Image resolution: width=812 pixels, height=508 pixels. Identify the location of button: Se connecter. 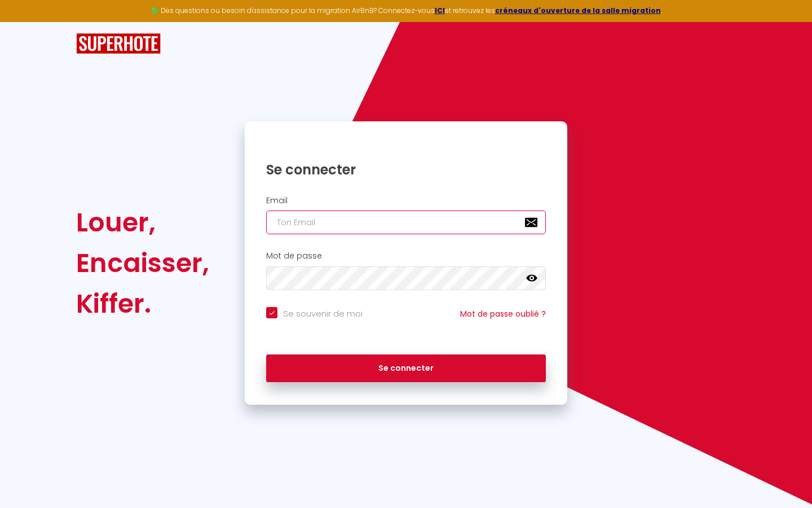
(406, 368).